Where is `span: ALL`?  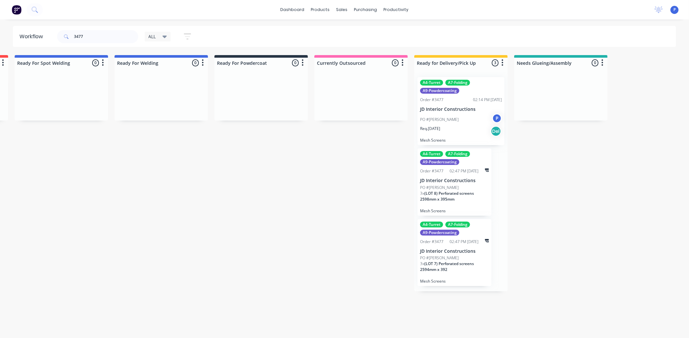
span: ALL is located at coordinates (152, 36).